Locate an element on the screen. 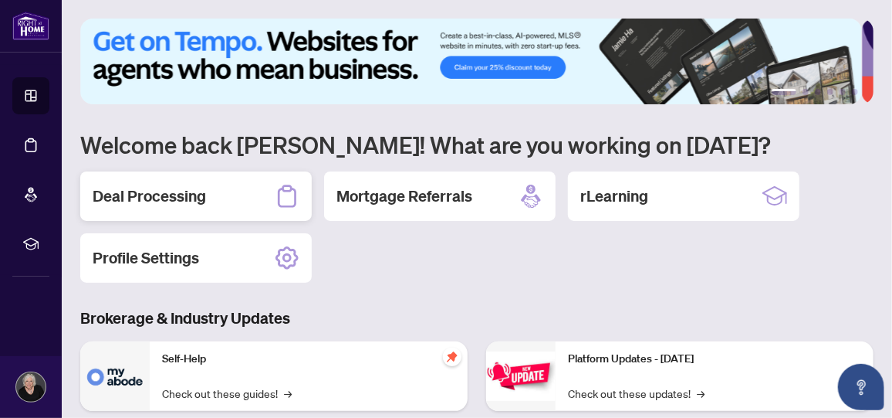 This screenshot has width=892, height=418. h2: Deal Processing is located at coordinates (149, 196).